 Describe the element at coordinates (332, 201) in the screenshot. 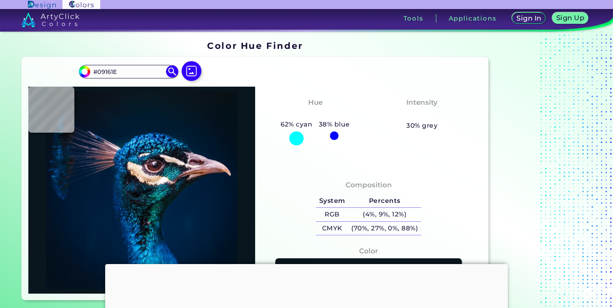

I see `h5: System` at that location.